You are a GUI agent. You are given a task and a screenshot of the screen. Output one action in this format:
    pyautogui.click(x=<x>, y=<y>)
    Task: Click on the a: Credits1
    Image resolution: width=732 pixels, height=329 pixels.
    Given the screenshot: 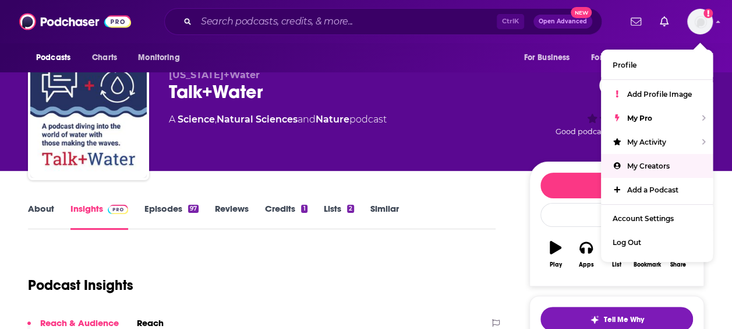 What is the action you would take?
    pyautogui.click(x=286, y=216)
    